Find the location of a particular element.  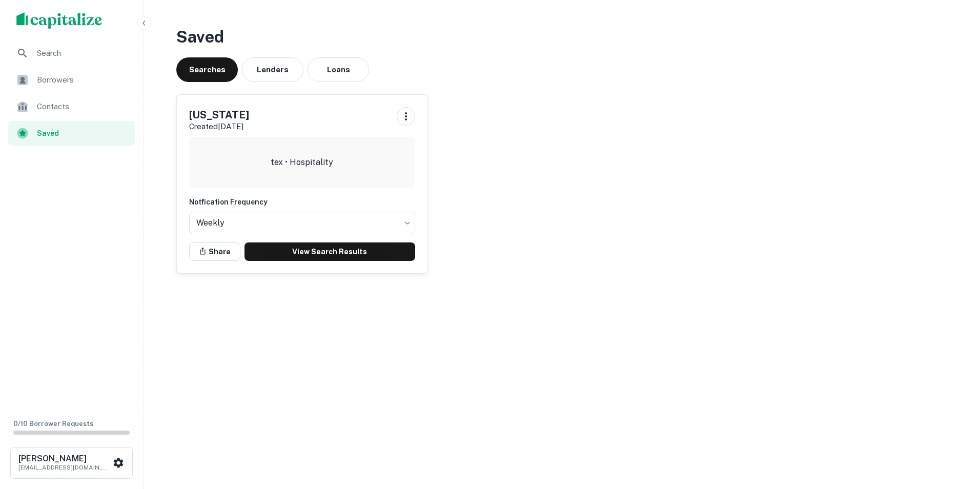

div: Search is located at coordinates (71, 53).